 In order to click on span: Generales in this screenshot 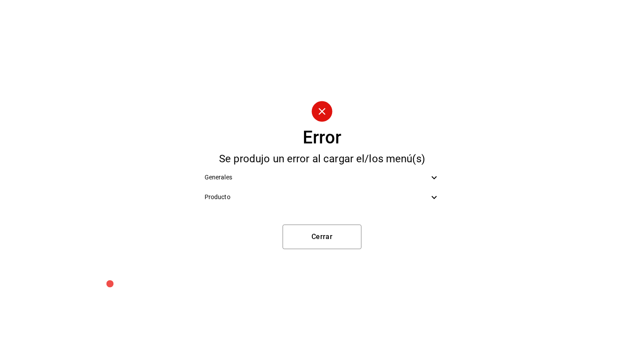, I will do `click(317, 177)`.